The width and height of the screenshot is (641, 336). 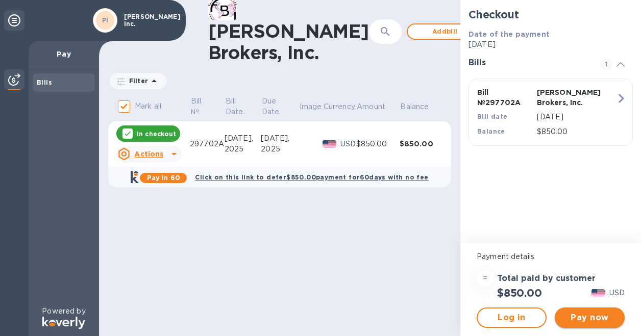 What do you see at coordinates (445, 32) in the screenshot?
I see `span: Add bill` at bounding box center [445, 32].